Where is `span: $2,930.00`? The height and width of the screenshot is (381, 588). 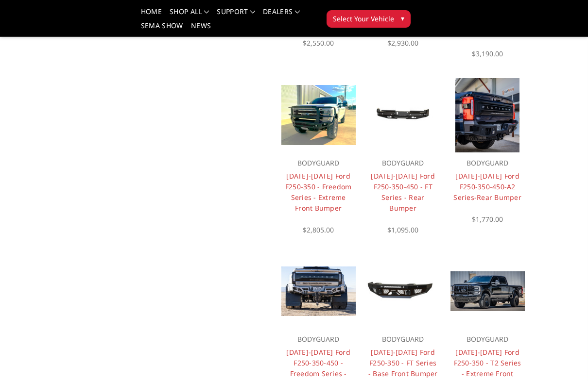 span: $2,930.00 is located at coordinates (403, 43).